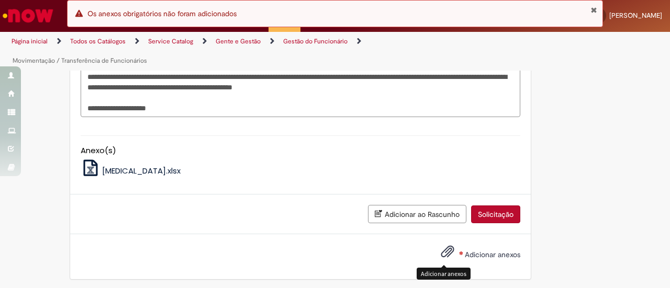  What do you see at coordinates (417, 214) in the screenshot?
I see `button: Adicionar ao Rascunho` at bounding box center [417, 214].